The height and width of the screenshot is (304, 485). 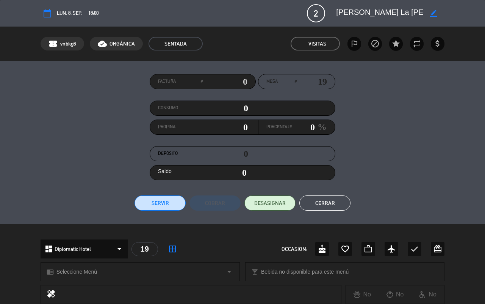 I want to click on button: Servir, so click(x=160, y=203).